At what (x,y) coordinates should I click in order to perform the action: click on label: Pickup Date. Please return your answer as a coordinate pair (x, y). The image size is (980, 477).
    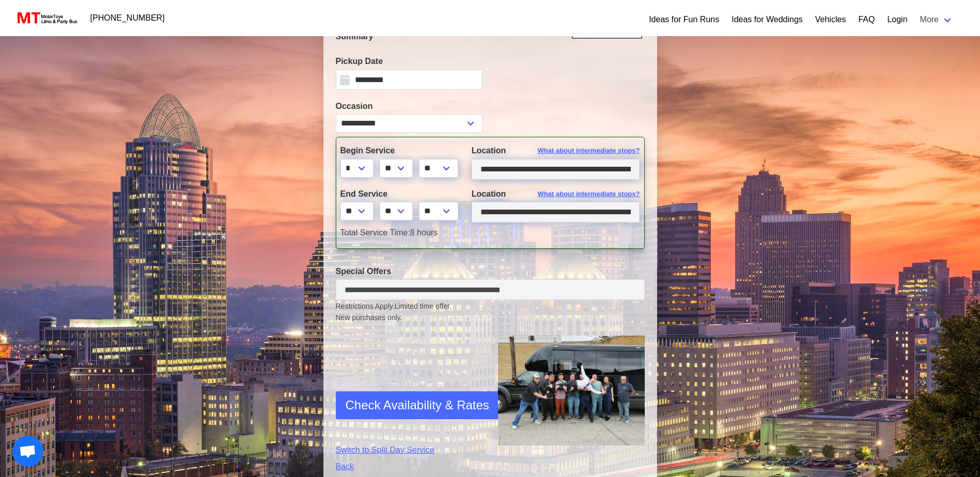
    Looking at the image, I should click on (409, 61).